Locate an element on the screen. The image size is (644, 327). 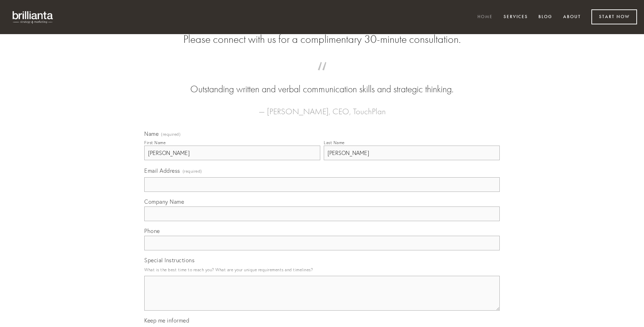
a: About is located at coordinates (572, 17).